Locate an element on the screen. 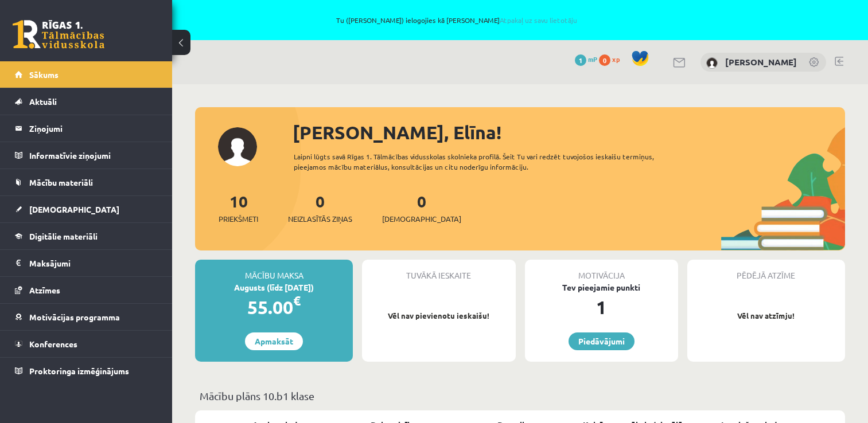 The image size is (868, 423). a: Motivācijas programma is located at coordinates (86, 317).